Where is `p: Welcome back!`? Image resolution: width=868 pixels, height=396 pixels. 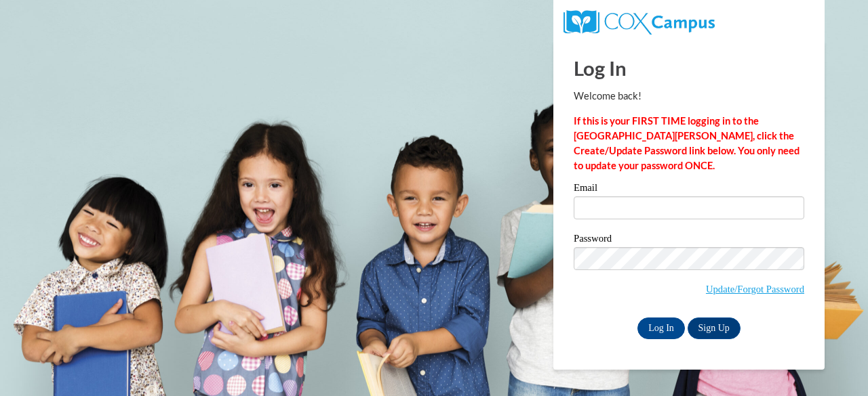
p: Welcome back! is located at coordinates (689, 96).